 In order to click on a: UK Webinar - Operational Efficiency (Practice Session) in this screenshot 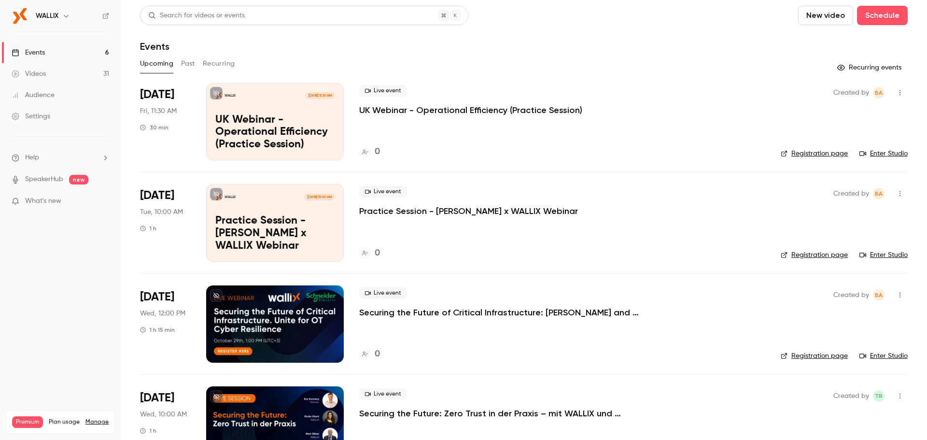, I will do `click(471, 110)`.